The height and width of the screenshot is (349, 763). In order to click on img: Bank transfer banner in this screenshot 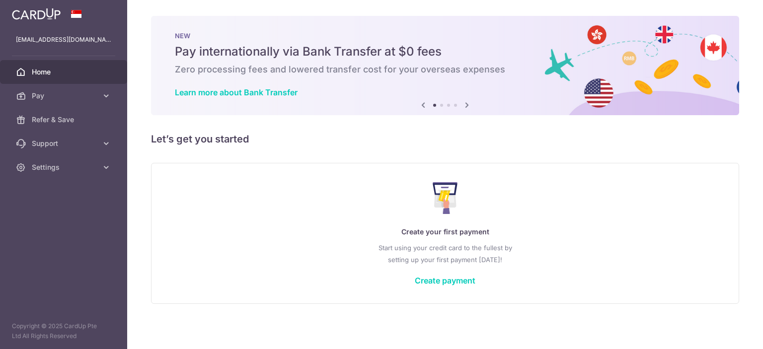, I will do `click(445, 66)`.